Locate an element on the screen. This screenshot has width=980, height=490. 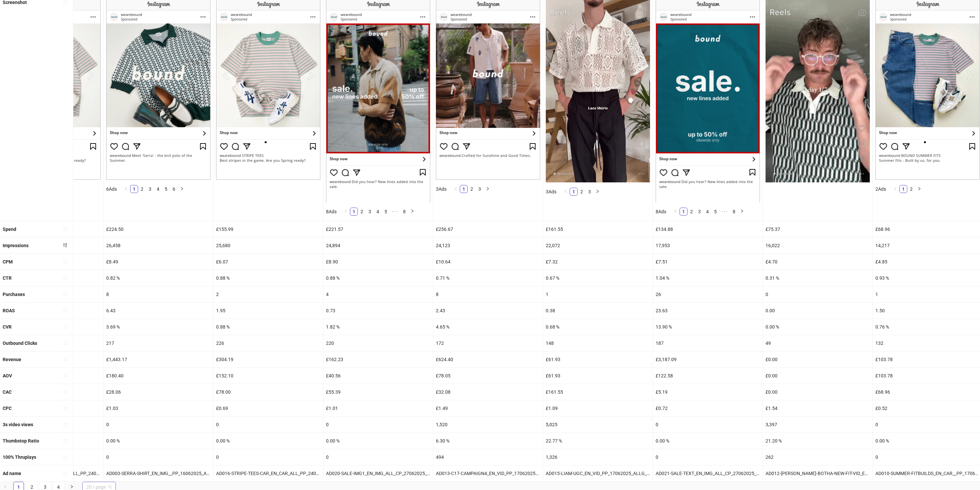
a: 5 is located at coordinates (385, 212).